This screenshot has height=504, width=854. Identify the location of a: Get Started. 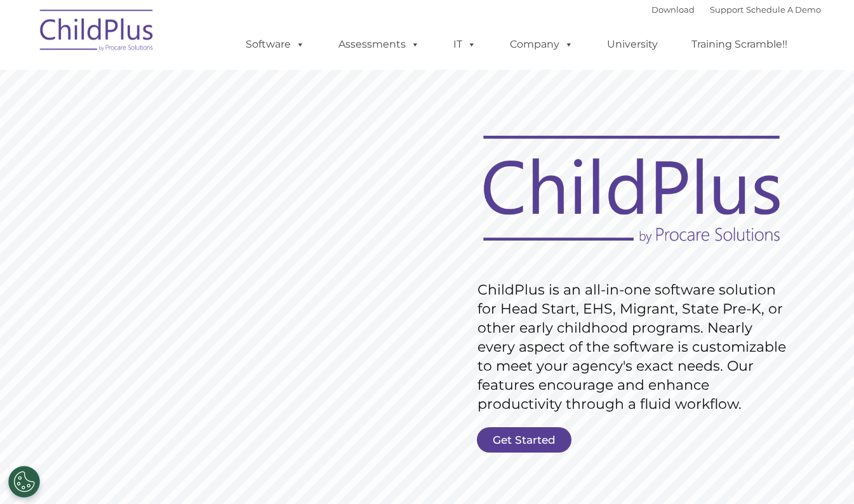
(524, 440).